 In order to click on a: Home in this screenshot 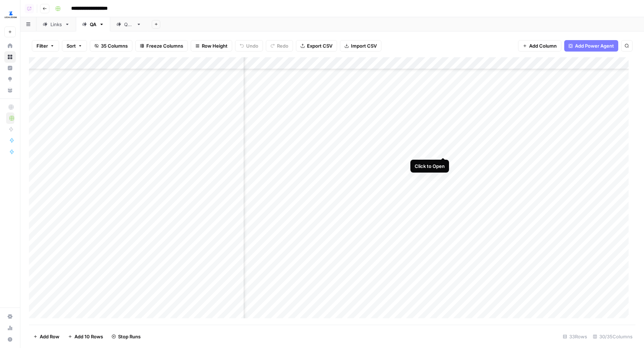, I will do `click(10, 46)`.